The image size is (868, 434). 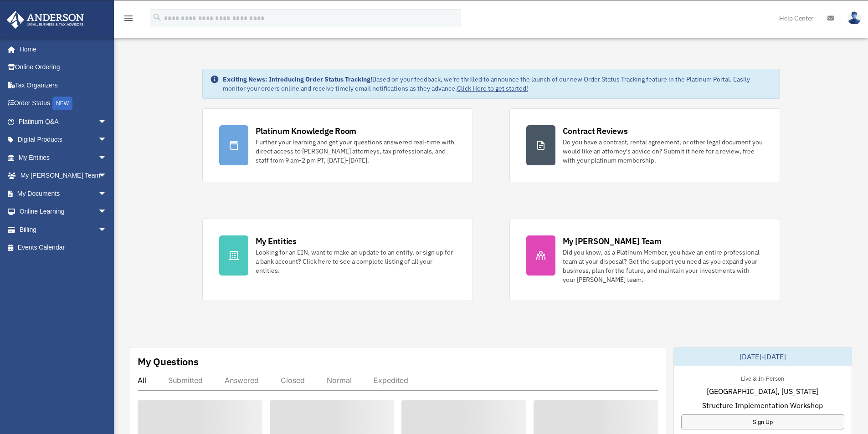 I want to click on img: Anderson Advisors Platinum Portal, so click(x=45, y=19).